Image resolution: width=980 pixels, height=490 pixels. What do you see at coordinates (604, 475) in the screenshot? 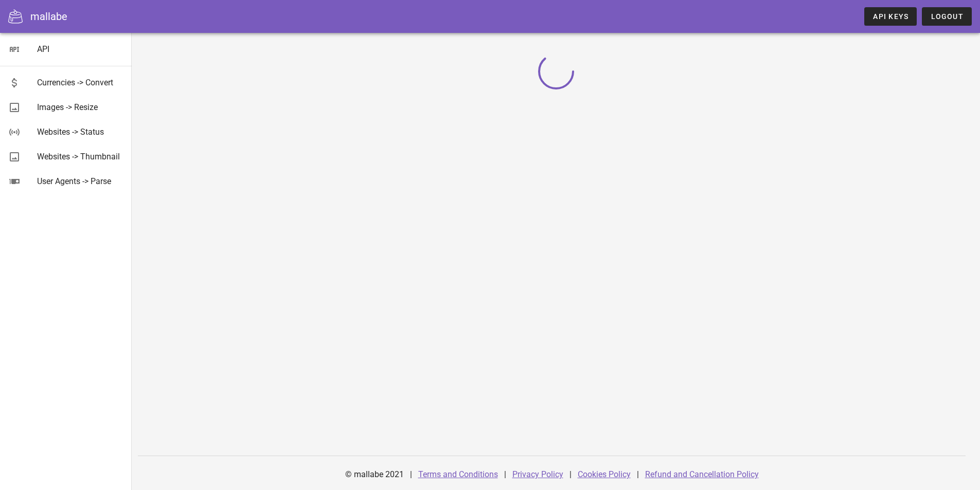
I see `a: Cookies Policy` at bounding box center [604, 475].